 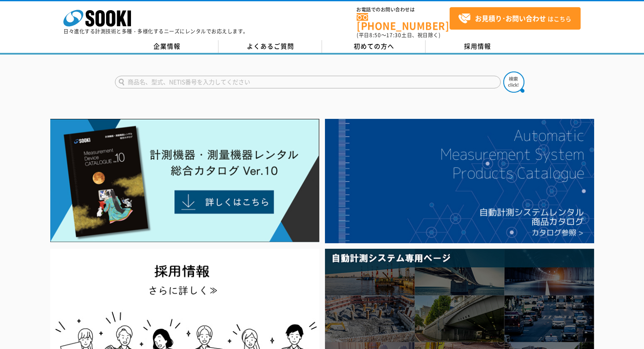 I want to click on span: 17:30, so click(x=394, y=35).